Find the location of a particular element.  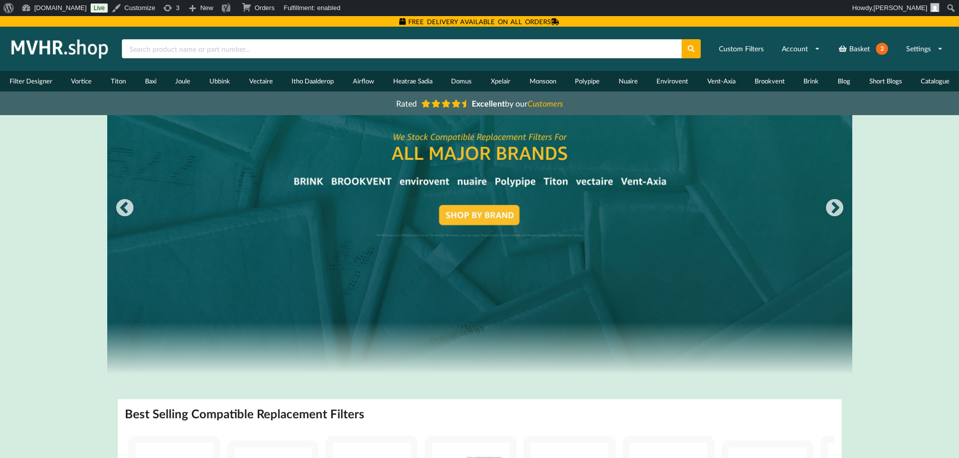

a: Itho Daalderop is located at coordinates (312, 81).